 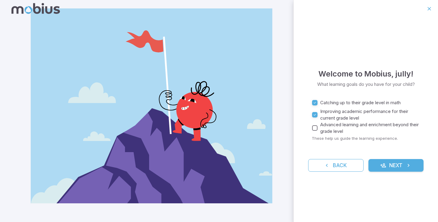 I want to click on span: Catching up to their grade level in math, so click(x=360, y=103).